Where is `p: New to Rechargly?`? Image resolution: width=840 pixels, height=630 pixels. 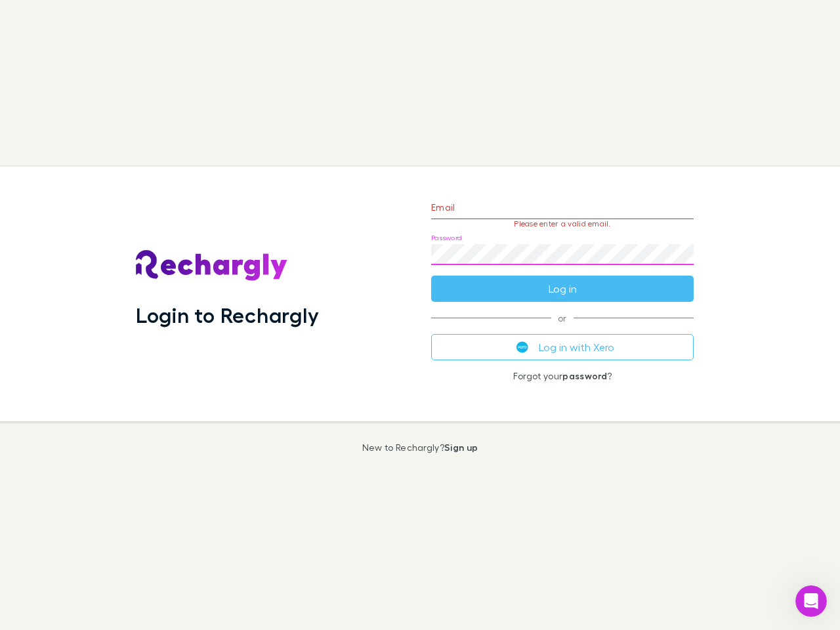 p: New to Rechargly? is located at coordinates (420, 447).